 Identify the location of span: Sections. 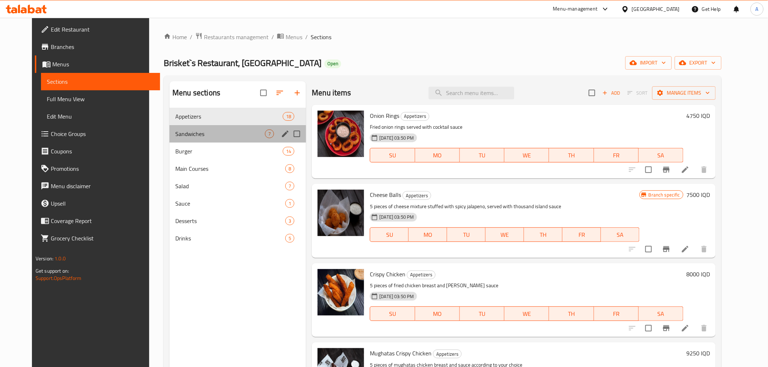
(100, 82).